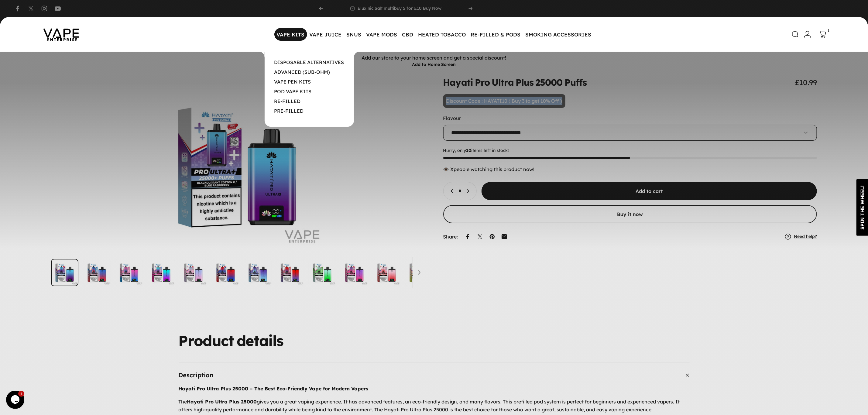 The width and height of the screenshot is (868, 415). I want to click on summary: RE-FILLED & PODS, so click(495, 34).